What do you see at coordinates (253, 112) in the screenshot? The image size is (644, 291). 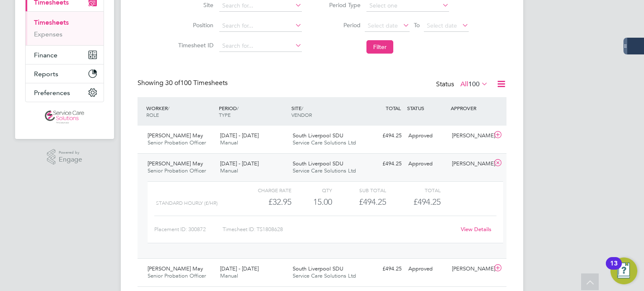 I see `div: PERIOD` at bounding box center [253, 112].